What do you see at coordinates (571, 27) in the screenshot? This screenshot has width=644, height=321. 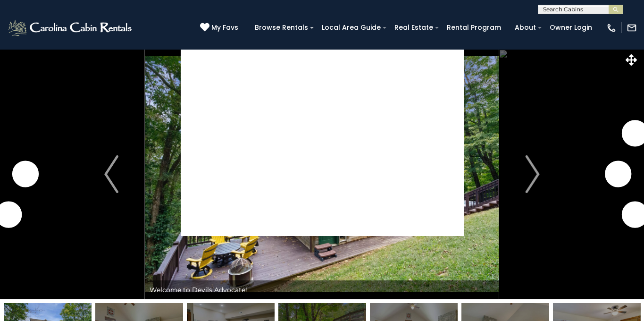 I see `a: Owner Login` at bounding box center [571, 27].